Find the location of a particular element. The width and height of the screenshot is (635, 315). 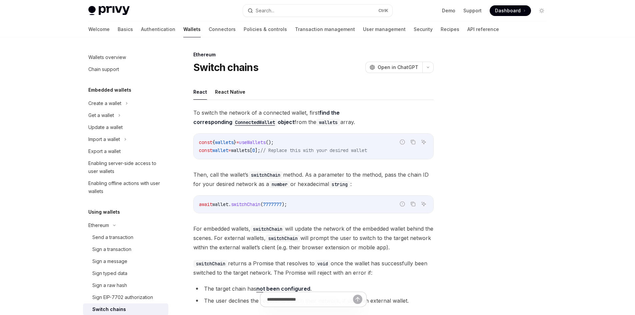

span: // Replace this with your desired wallet is located at coordinates (314, 150).